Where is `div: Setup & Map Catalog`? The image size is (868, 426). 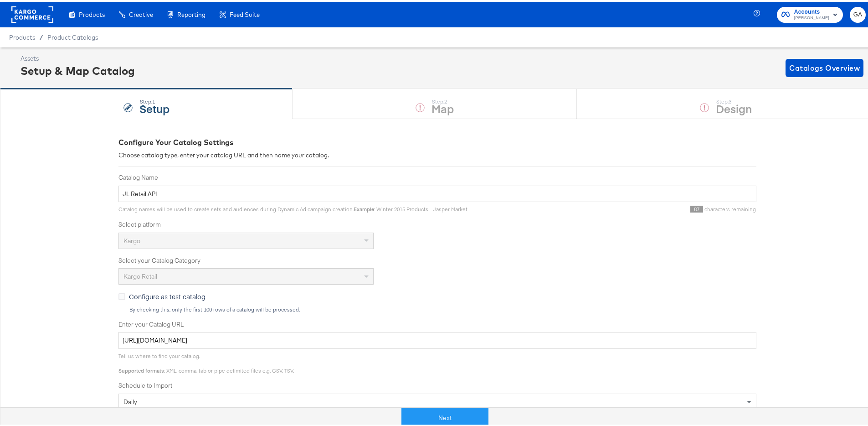
div: Setup & Map Catalog is located at coordinates (77, 69).